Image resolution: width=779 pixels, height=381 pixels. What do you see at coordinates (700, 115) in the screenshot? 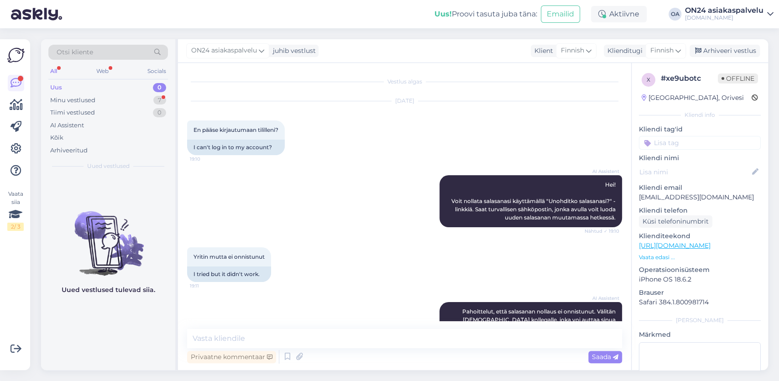
I see `div: Kliendi info` at bounding box center [700, 115].